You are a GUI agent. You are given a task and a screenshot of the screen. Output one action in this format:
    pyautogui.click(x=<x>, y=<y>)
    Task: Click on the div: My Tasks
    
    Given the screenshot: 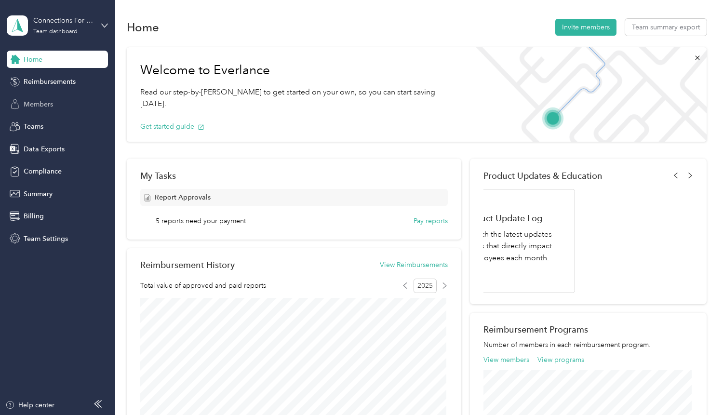 What is the action you would take?
    pyautogui.click(x=294, y=175)
    